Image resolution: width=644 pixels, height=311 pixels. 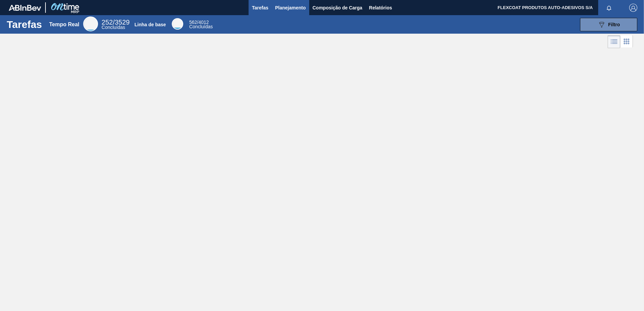 What do you see at coordinates (122, 22) in the screenshot?
I see `font: 3529` at bounding box center [122, 22].